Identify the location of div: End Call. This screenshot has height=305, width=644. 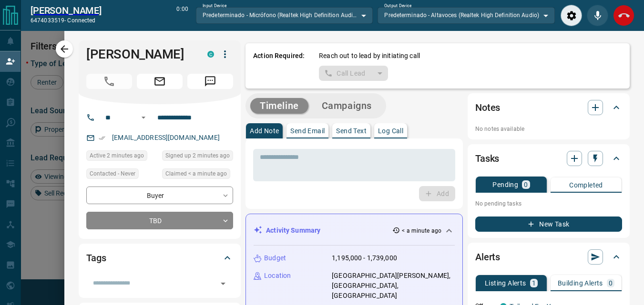
(624, 16).